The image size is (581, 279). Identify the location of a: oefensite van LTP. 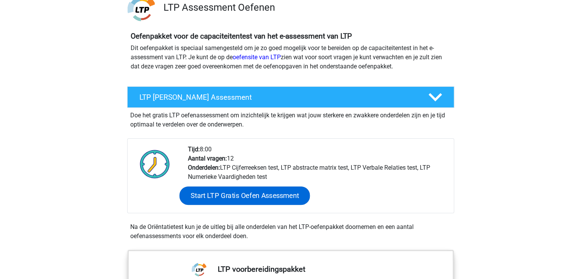
(256, 57).